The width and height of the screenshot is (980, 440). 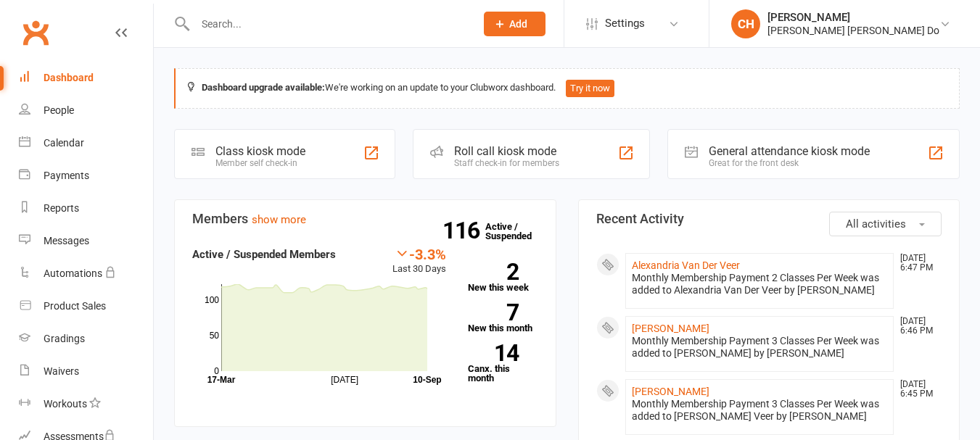 I want to click on a: 116Active / Suspended, so click(x=517, y=231).